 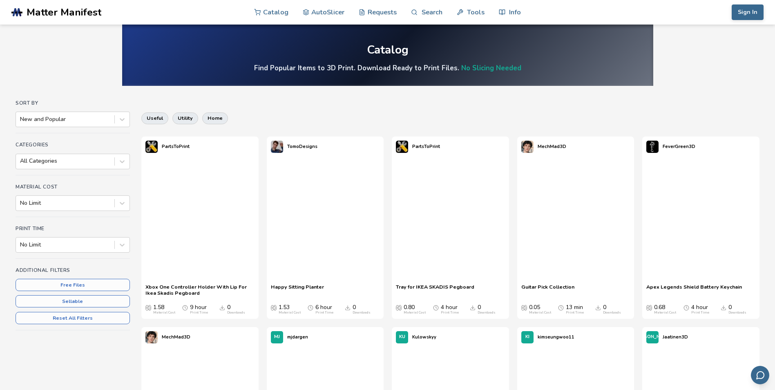 What do you see at coordinates (199, 309) in the screenshot?
I see `div: 9 hour` at bounding box center [199, 309].